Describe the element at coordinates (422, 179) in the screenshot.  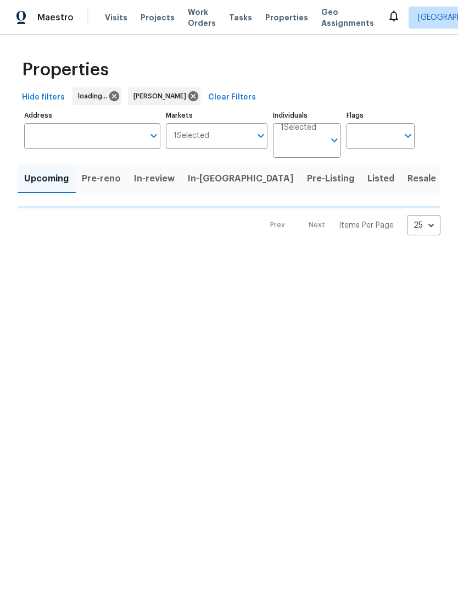
I see `span: Resale` at that location.